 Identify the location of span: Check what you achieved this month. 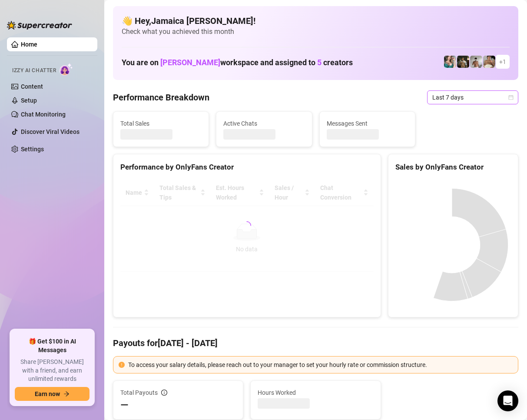
(316, 32).